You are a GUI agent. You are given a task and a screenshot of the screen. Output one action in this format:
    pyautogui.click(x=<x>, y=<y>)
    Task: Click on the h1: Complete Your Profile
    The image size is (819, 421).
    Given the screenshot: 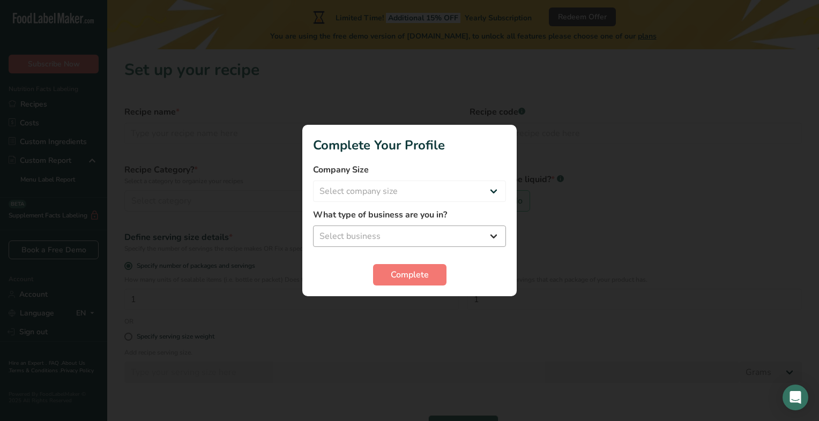 What is the action you would take?
    pyautogui.click(x=410, y=145)
    